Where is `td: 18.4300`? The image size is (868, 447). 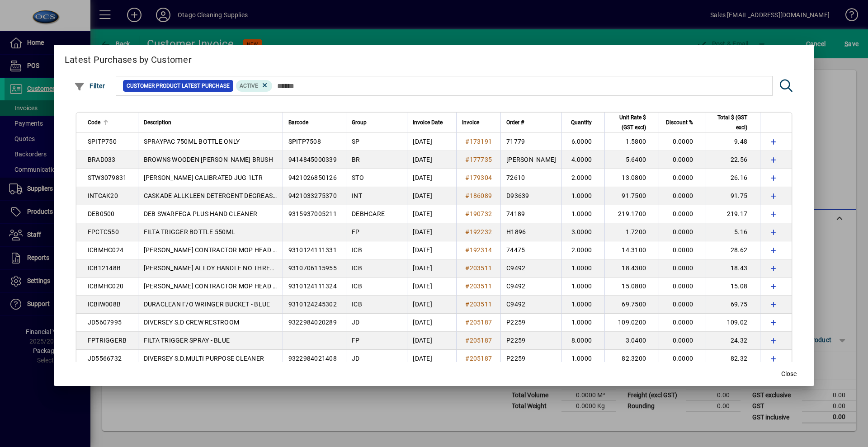 td: 18.4300 is located at coordinates (631, 269).